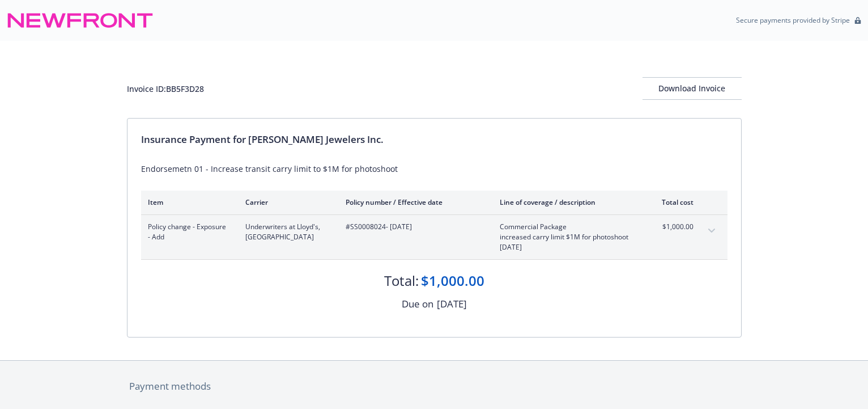  What do you see at coordinates (434, 169) in the screenshot?
I see `div: Endorsemetn 01 - Increase transit carry limit to $1M for photoshoot` at bounding box center [434, 169].